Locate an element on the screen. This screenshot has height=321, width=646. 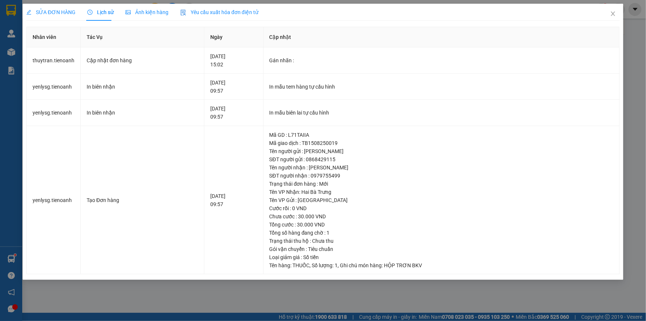
div: Tên hàng: , Số lượng: , Ghi chú món hàng: is located at coordinates (441, 265).